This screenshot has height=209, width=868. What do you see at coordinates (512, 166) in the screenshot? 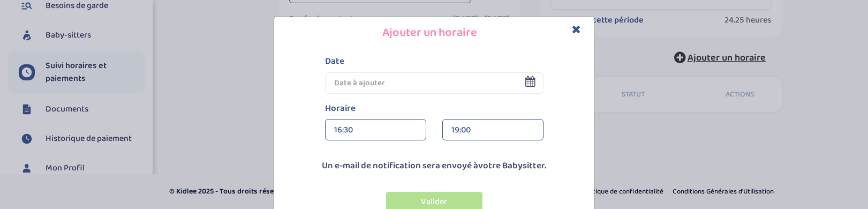
I see `span: votre Babysitter.` at bounding box center [512, 166].